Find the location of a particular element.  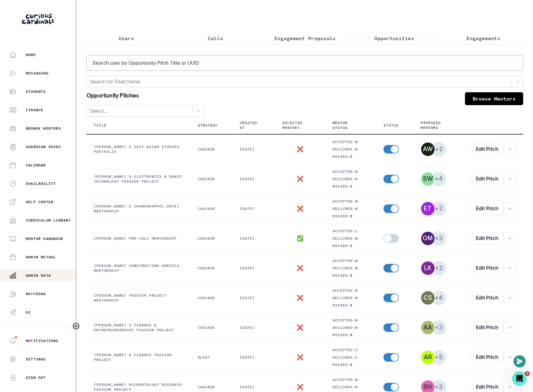

div: Samuel Howard is located at coordinates (428, 387).